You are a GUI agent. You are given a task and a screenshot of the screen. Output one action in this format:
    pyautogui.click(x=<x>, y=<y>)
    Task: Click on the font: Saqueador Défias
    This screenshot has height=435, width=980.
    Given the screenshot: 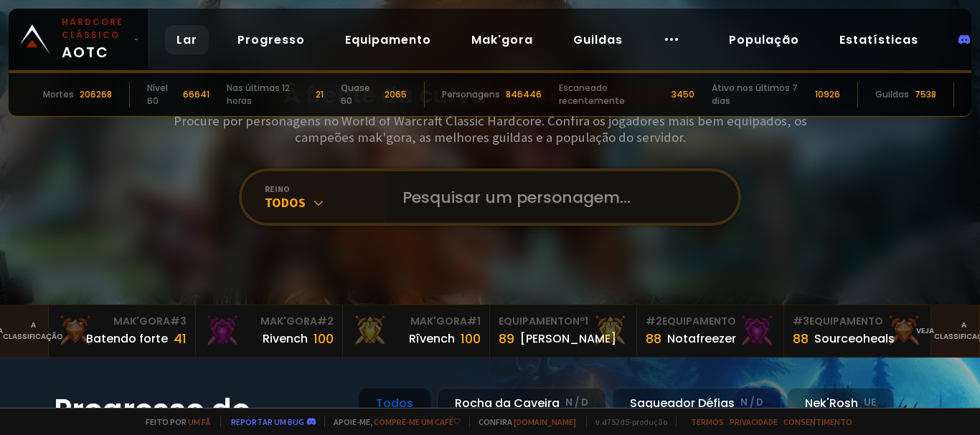 What is the action you would take?
    pyautogui.click(x=683, y=403)
    